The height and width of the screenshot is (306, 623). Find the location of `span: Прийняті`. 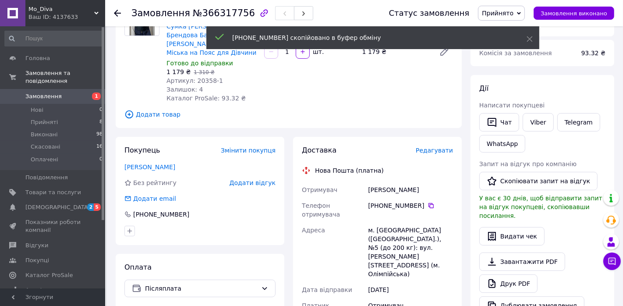

span: Прийняті is located at coordinates (44, 122).